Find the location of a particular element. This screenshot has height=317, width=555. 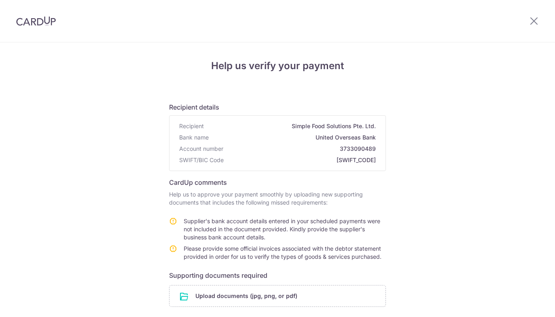

img: CardUp is located at coordinates (36, 21).